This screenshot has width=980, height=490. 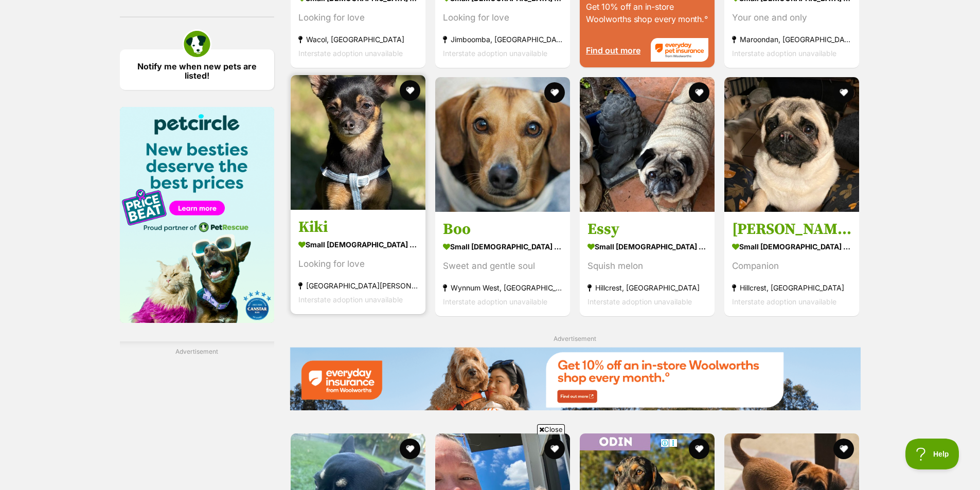 I want to click on a: Notify me when new pets are listed!, so click(x=197, y=70).